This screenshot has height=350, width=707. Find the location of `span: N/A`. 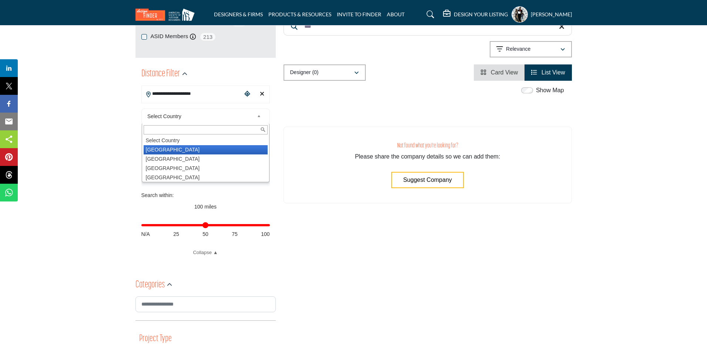

span: N/A is located at coordinates (146, 234).